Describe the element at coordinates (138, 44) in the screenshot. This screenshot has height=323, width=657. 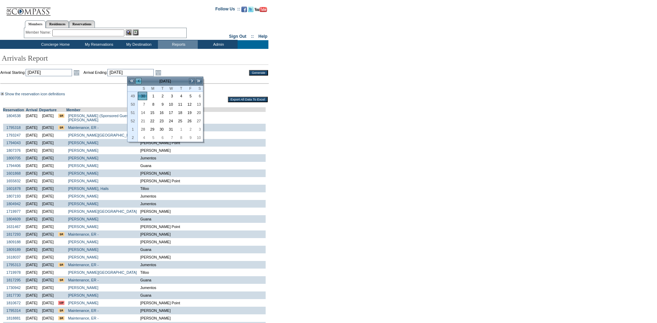
I see `td: My Destination` at that location.